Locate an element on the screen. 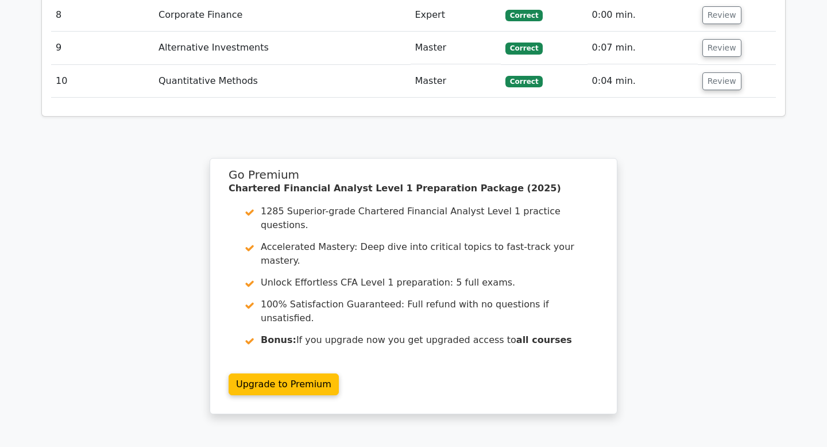 This screenshot has height=447, width=827. td: Alternative Investments is located at coordinates (282, 48).